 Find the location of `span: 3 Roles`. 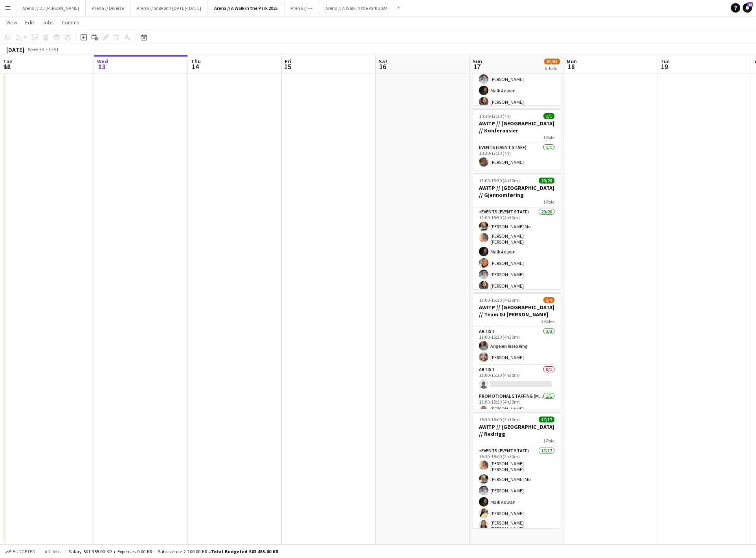

span: 3 Roles is located at coordinates (548, 321).